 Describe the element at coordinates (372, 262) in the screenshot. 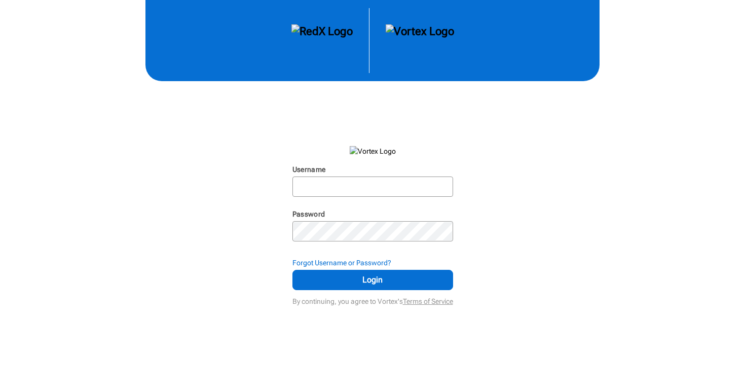

I see `div: Forgot Username or Password?` at that location.